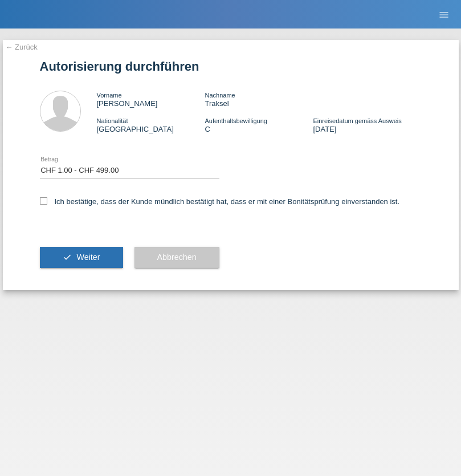 This screenshot has width=461, height=476. I want to click on span: Aufenthaltsbewilligung, so click(235, 121).